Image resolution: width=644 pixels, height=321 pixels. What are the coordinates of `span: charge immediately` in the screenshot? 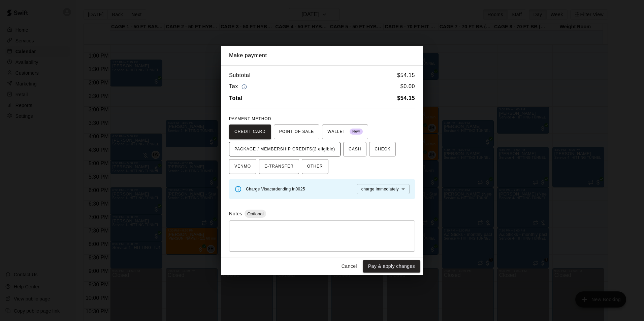 It's located at (380, 189).